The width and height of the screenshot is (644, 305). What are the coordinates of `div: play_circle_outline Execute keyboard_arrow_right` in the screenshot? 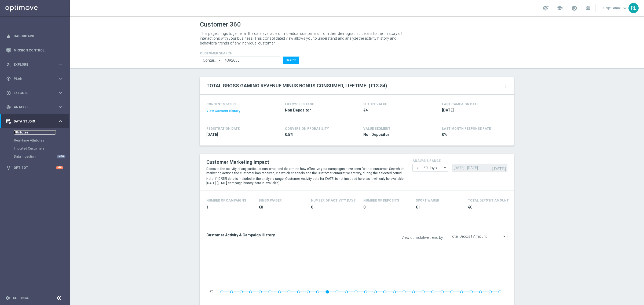 It's located at (35, 93).